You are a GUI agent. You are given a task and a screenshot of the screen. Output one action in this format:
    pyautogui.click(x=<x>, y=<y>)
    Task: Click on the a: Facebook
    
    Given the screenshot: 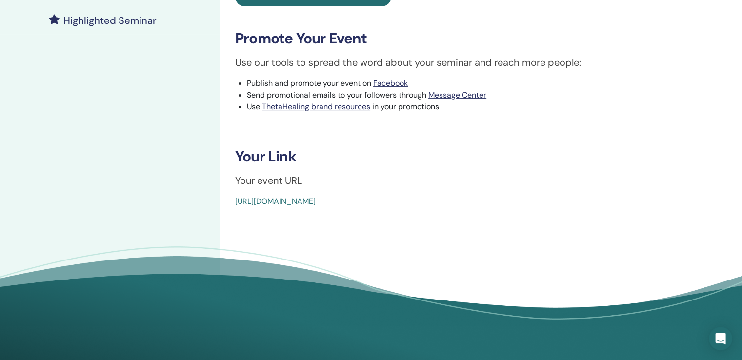 What is the action you would take?
    pyautogui.click(x=390, y=83)
    